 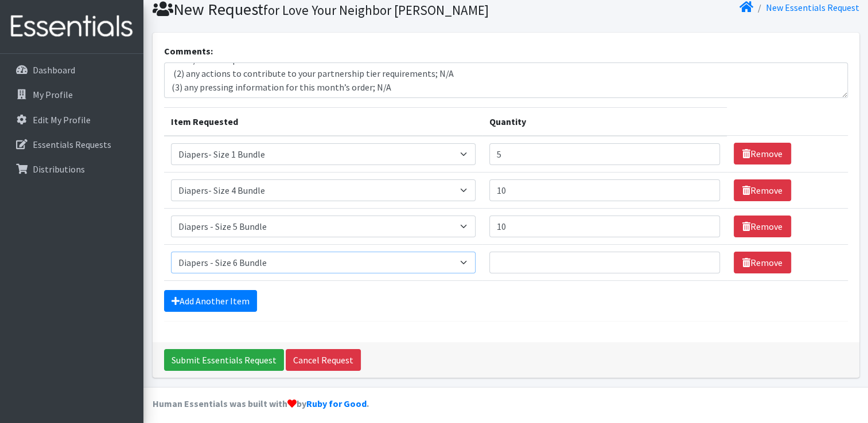 I want to click on a: Ruby for Good, so click(x=336, y=404).